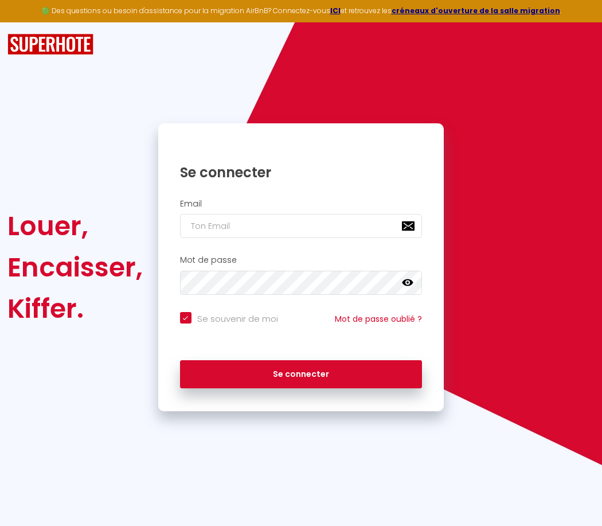 Image resolution: width=602 pixels, height=526 pixels. What do you see at coordinates (336, 10) in the screenshot?
I see `a: ICI` at bounding box center [336, 10].